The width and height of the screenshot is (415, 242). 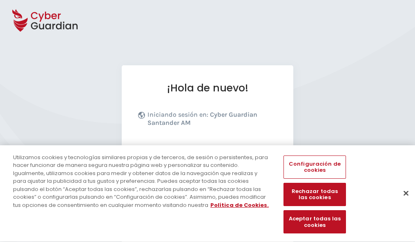 What do you see at coordinates (315, 195) in the screenshot?
I see `button: Rechazar todas las cookies` at bounding box center [315, 195].